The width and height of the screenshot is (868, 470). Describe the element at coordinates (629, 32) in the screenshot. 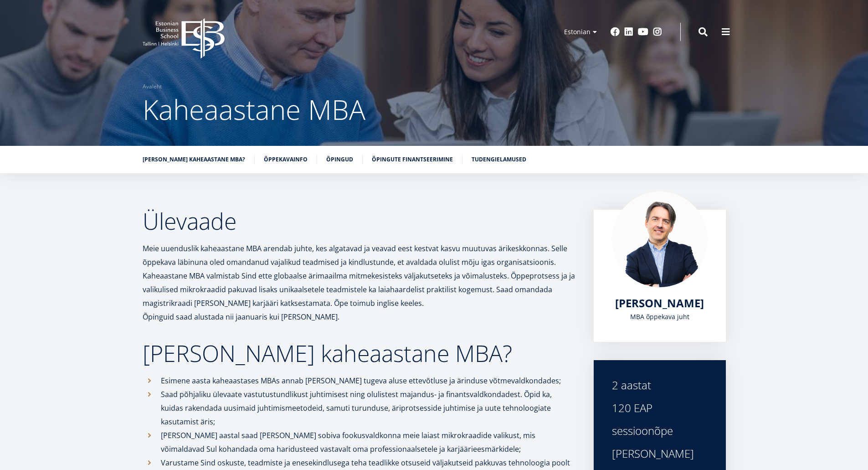

I see `a: Linkedin` at that location.